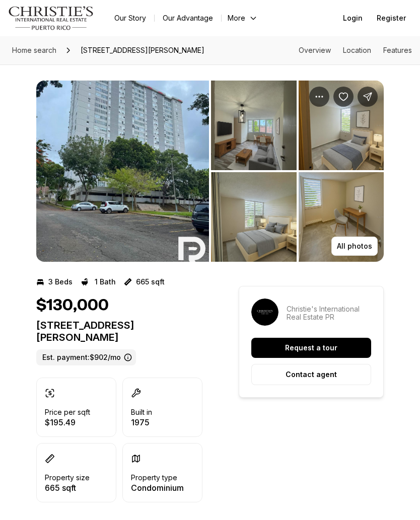 The image size is (420, 520). I want to click on li: 2 of 4, so click(297, 171).